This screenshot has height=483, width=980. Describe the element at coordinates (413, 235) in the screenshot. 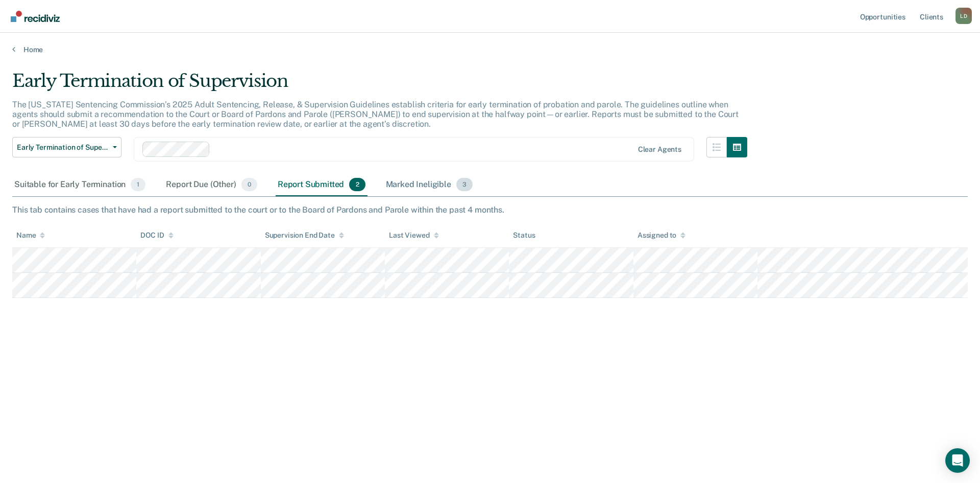

I see `div: Last Viewed` at that location.